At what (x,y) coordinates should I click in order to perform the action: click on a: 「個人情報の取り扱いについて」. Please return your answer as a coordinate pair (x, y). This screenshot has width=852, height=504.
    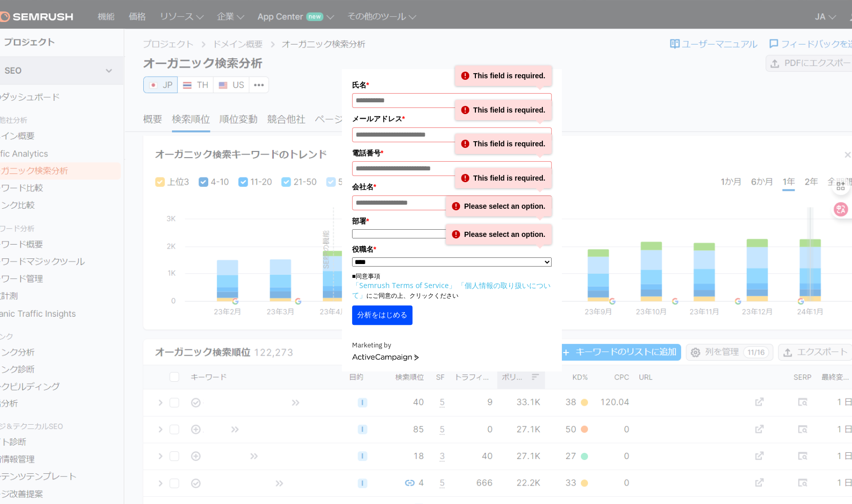
    Looking at the image, I should click on (452, 290).